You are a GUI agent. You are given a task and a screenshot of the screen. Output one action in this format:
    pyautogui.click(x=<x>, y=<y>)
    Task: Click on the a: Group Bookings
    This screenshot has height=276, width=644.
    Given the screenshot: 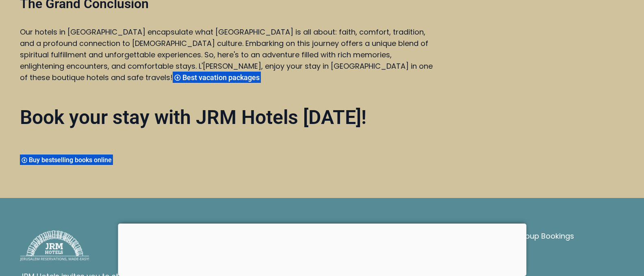 What is the action you would take?
    pyautogui.click(x=545, y=236)
    